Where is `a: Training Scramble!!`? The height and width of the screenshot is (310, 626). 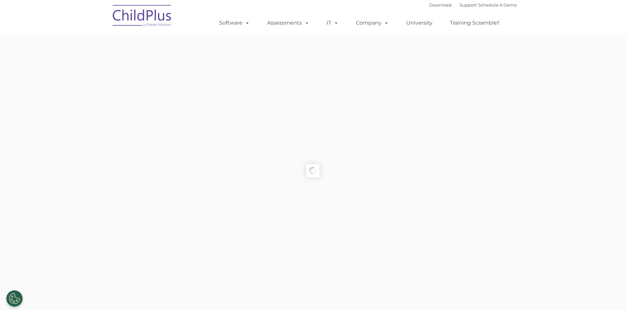 a: Training Scramble!! is located at coordinates (474, 23).